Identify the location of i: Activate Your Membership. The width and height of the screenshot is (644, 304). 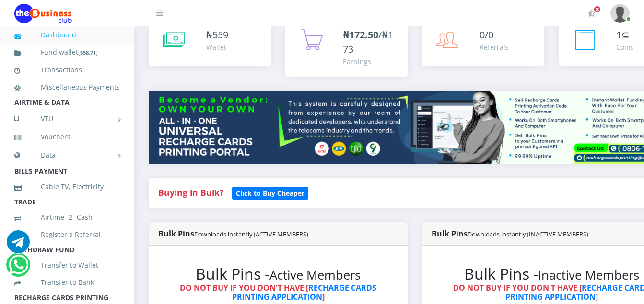
(591, 13).